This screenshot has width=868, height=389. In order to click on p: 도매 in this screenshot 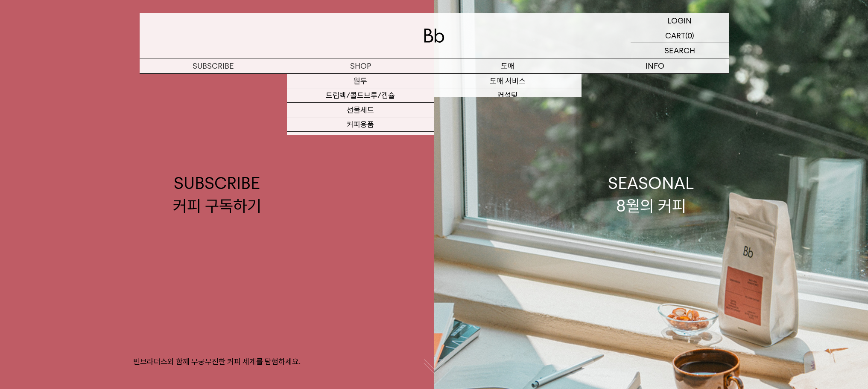, I will do `click(508, 65)`.